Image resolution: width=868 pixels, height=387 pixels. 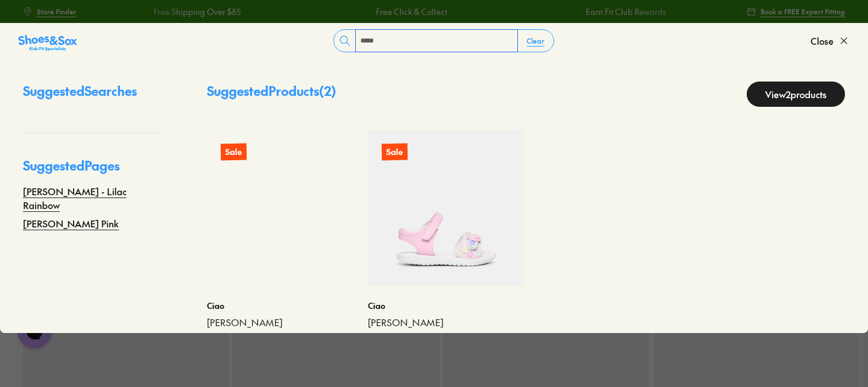 What do you see at coordinates (92, 95) in the screenshot?
I see `p: Suggested Searches` at bounding box center [92, 95].